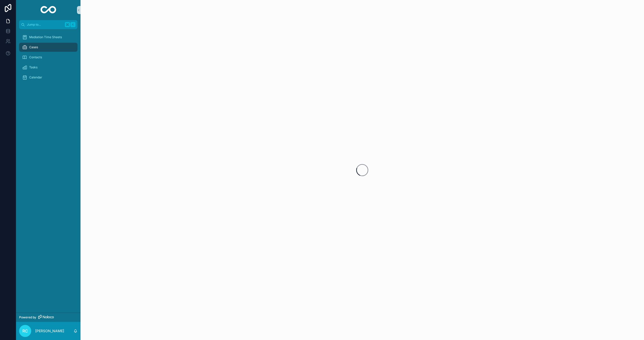 This screenshot has width=644, height=340. Describe the element at coordinates (48, 59) in the screenshot. I see `div: scrollable content` at that location.